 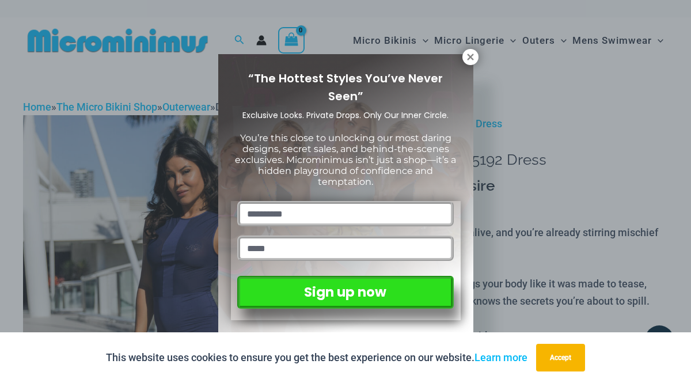 What do you see at coordinates (345, 292) in the screenshot?
I see `button: Sign up now` at bounding box center [345, 292].